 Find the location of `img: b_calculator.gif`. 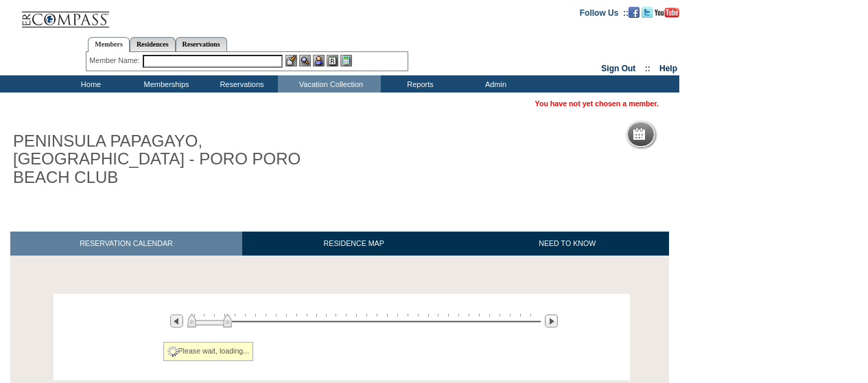

img: b_calculator.gif is located at coordinates (346, 60).